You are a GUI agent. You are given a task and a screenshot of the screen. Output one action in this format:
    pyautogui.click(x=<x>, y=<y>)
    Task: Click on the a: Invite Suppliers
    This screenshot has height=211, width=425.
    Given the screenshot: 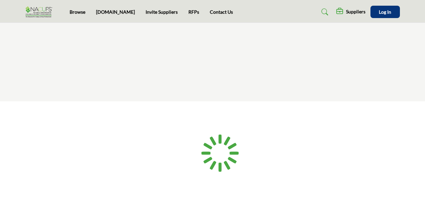 What is the action you would take?
    pyautogui.click(x=161, y=12)
    